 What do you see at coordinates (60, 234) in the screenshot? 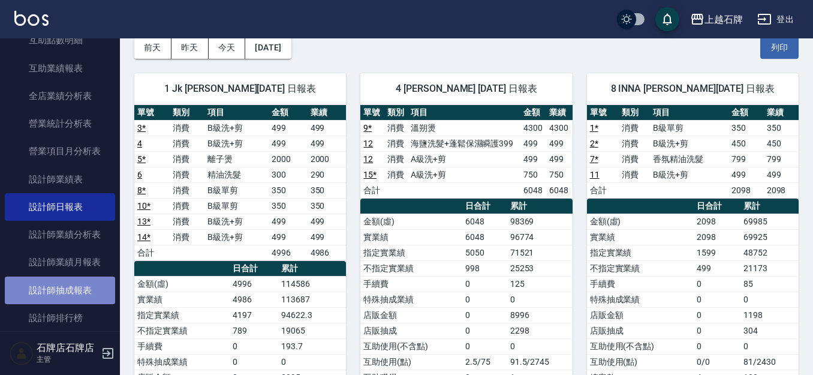
I see `a: 設計師業績分析表` at bounding box center [60, 234].